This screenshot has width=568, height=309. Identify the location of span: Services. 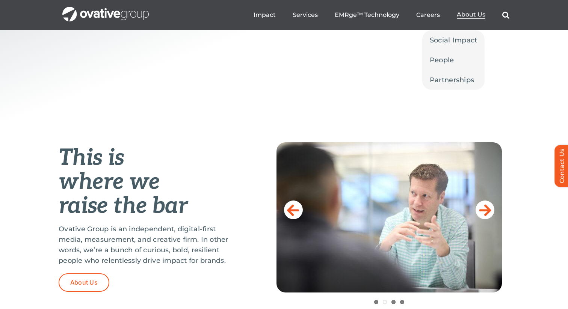
(305, 15).